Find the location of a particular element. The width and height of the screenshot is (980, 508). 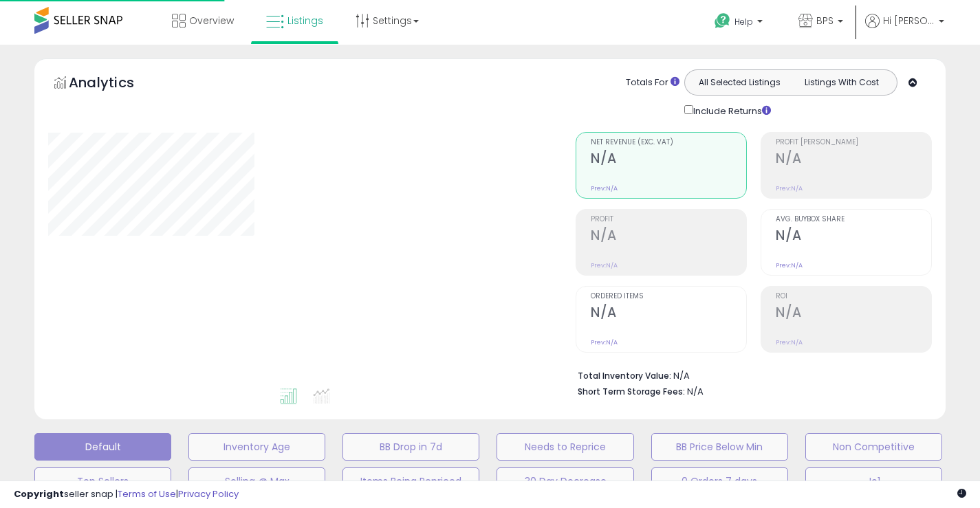

button: Jo1 is located at coordinates (873, 481).